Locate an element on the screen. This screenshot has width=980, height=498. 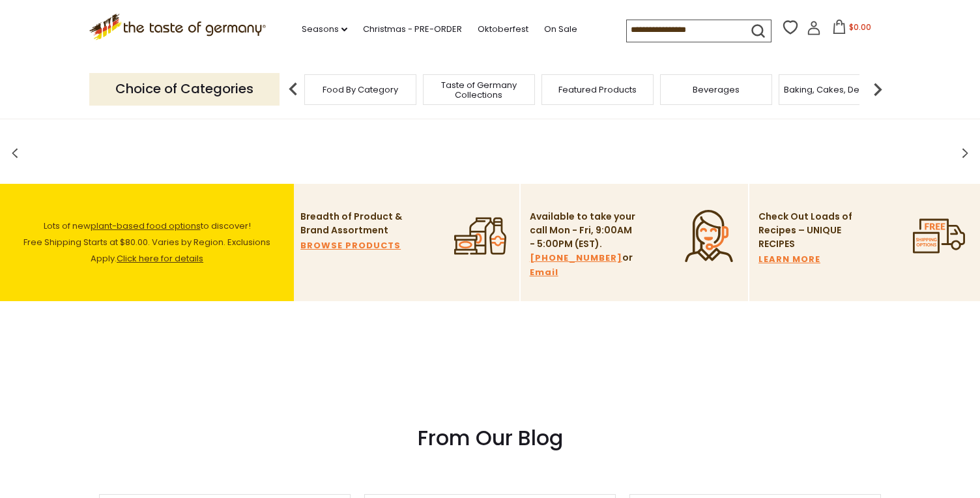
a: LEARN MORE is located at coordinates (789, 259).